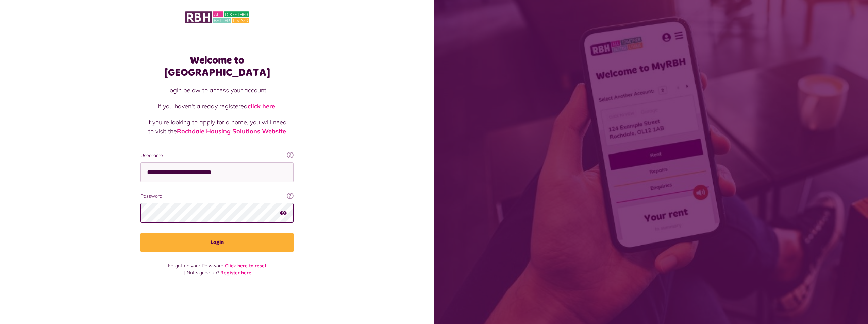 This screenshot has height=324, width=868. Describe the element at coordinates (236, 273) in the screenshot. I see `a: Register here` at that location.